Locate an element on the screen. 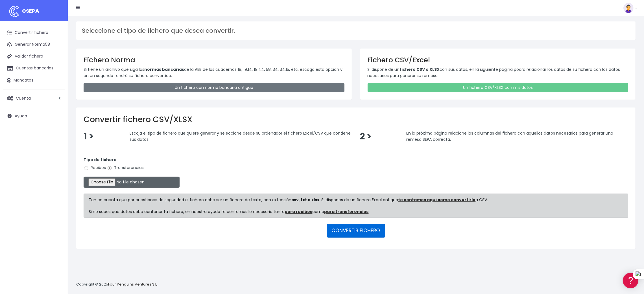  label: Recibos is located at coordinates (94, 168).